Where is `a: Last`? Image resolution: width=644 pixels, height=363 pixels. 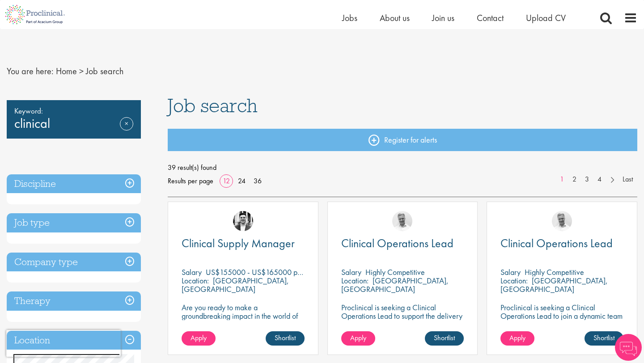 a: Last is located at coordinates (627, 179).